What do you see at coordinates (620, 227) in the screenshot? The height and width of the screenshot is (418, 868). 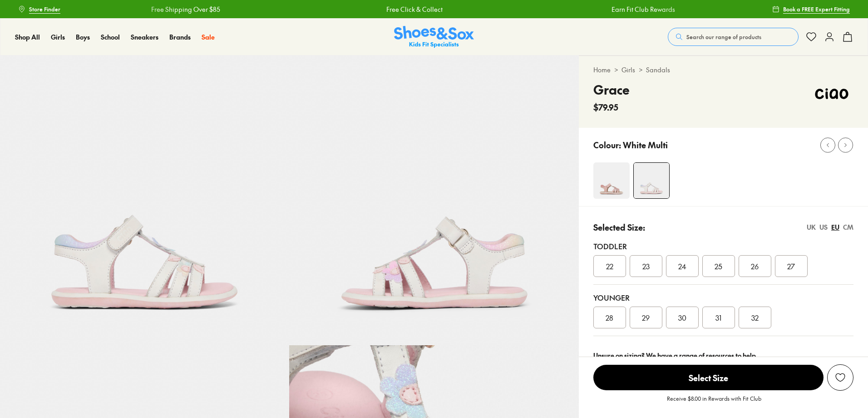 I see `p: Selected Size:` at bounding box center [620, 227].